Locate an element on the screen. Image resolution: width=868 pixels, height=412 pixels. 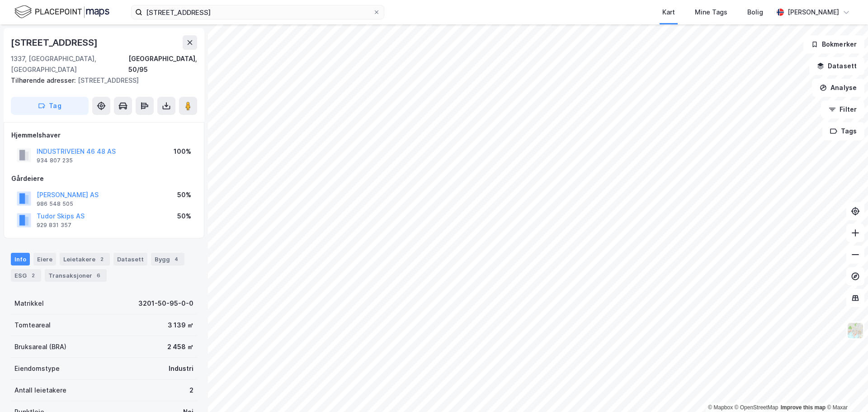
div: 986 548 505 is located at coordinates (55, 203).